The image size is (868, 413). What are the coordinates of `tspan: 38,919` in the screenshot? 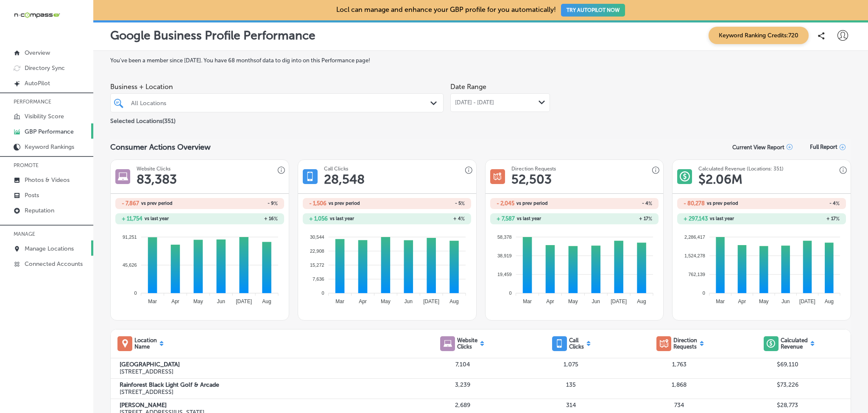 It's located at (505, 255).